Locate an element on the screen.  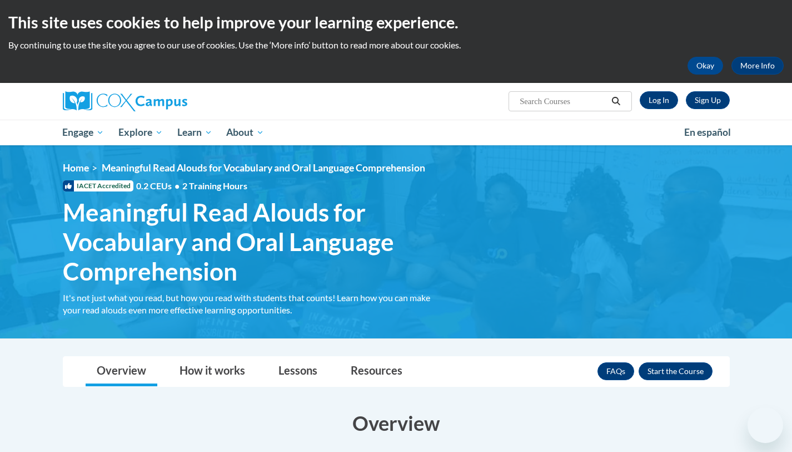
span: Engage is located at coordinates (83, 132).